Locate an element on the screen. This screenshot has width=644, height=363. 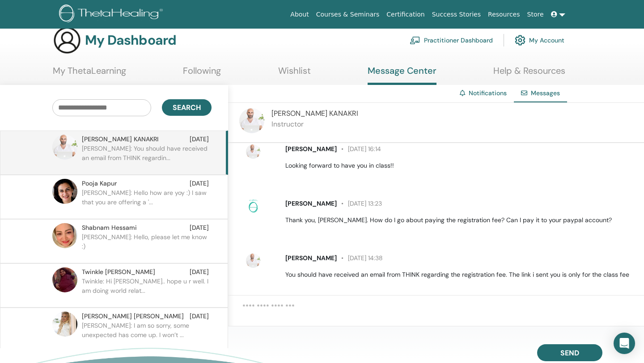
span: Send is located at coordinates (570, 353).